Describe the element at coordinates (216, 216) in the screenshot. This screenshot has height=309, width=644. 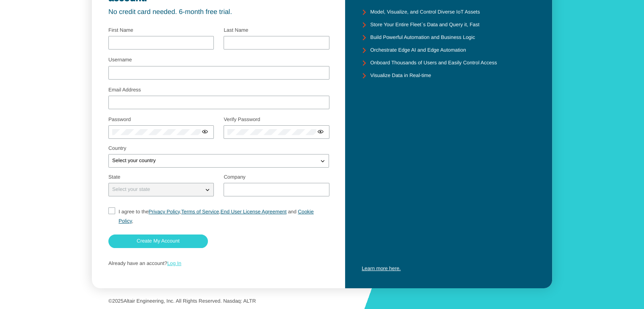
I see `a: Cookie Policy` at that location.